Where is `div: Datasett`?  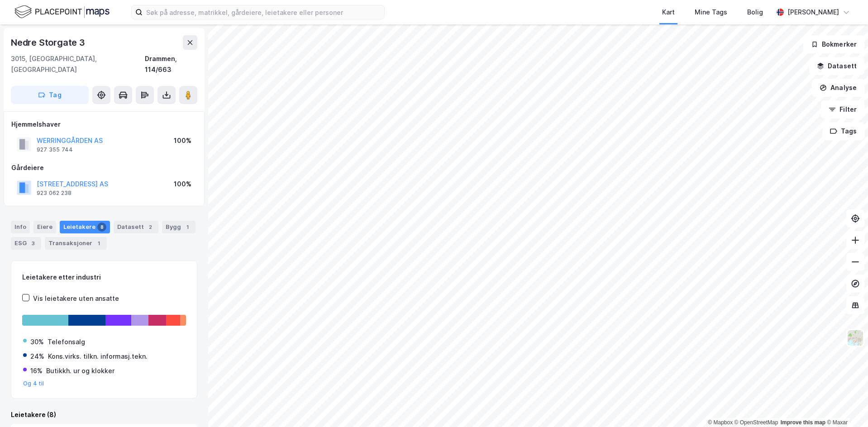 div: Datasett is located at coordinates (136, 227).